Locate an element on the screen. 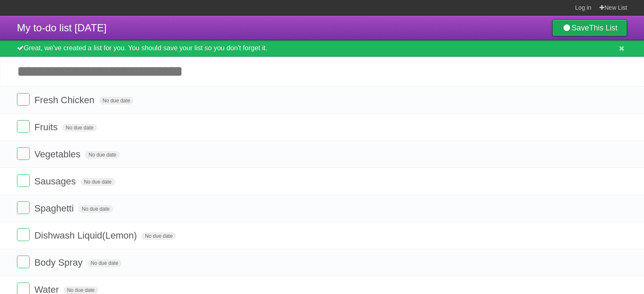  span: Fresh Chicken is located at coordinates (65, 100).